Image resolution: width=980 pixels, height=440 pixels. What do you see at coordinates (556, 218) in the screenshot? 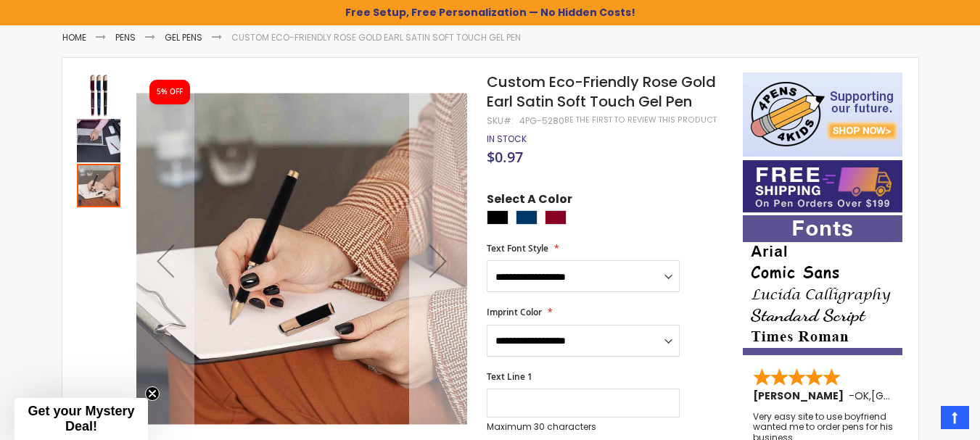
I see `div: Burgundy` at bounding box center [556, 218].